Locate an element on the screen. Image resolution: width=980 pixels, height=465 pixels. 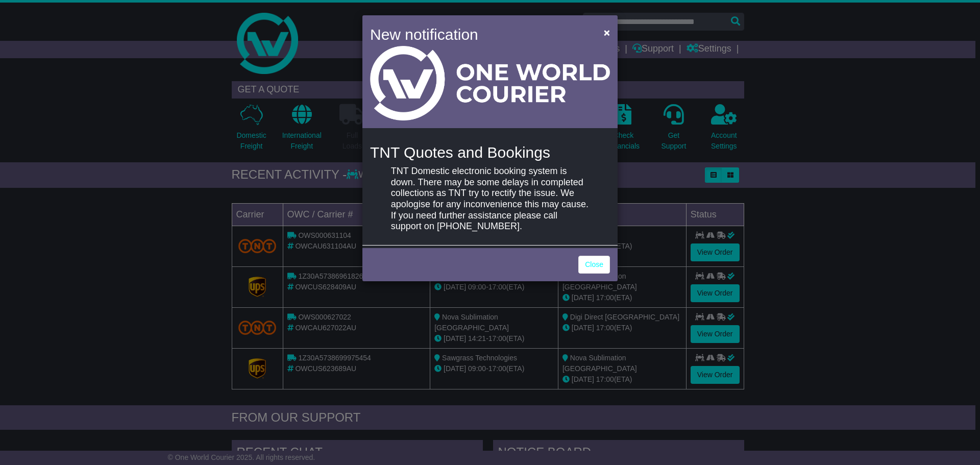
p: TNT Domestic electronic booking system is down. There may be some delays in completed collections... is located at coordinates (490, 199).